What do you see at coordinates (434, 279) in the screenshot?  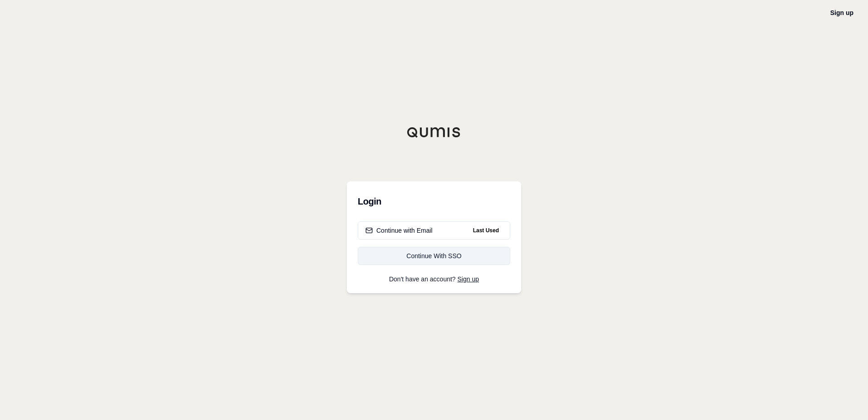 I see `p: Don't have an account?` at bounding box center [434, 279].